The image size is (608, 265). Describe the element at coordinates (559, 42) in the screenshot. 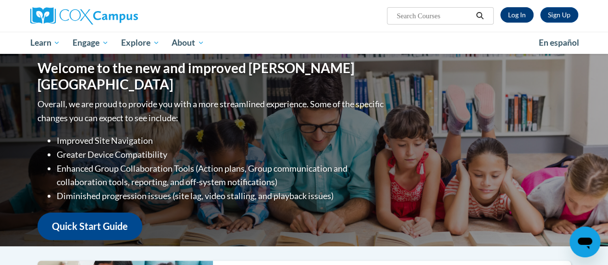

I see `span: En español` at that location.